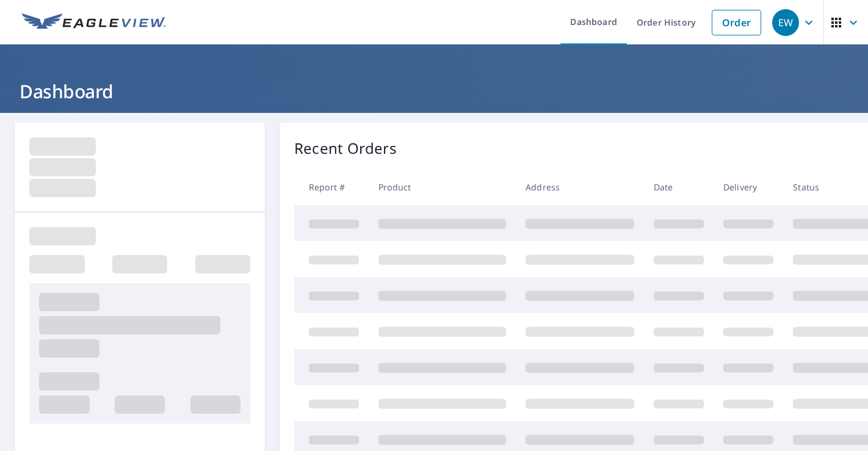 This screenshot has height=451, width=868. I want to click on img: EV Logo, so click(94, 23).